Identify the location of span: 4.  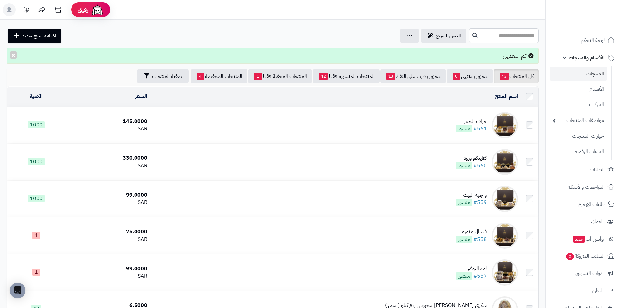
(200, 76).